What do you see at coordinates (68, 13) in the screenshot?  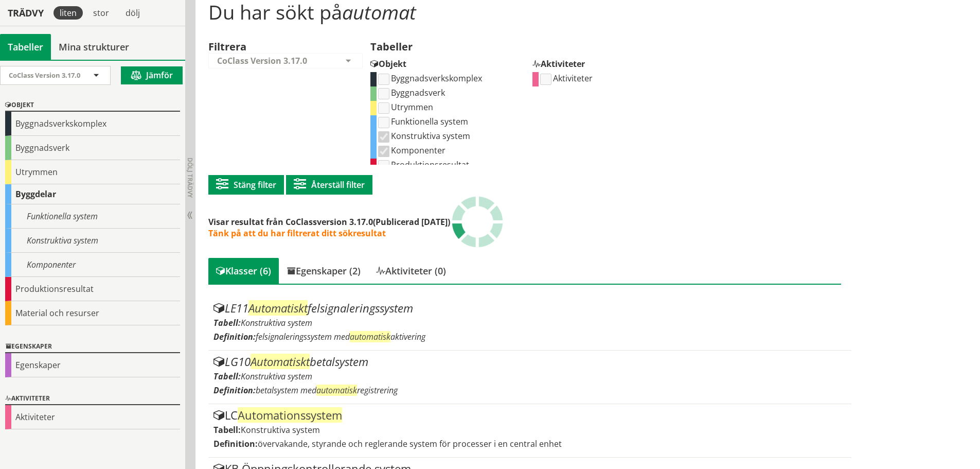 I see `div: liten` at bounding box center [68, 13].